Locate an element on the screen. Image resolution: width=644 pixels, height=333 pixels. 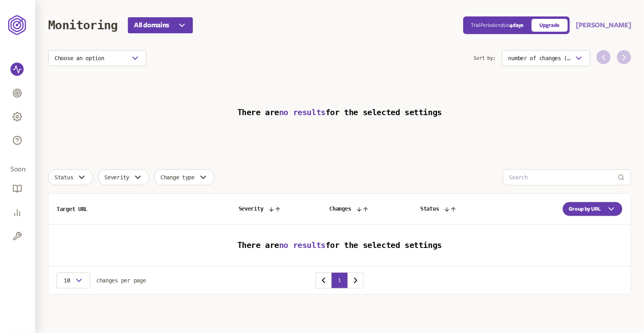
span: Soon: is located at coordinates (17, 169).